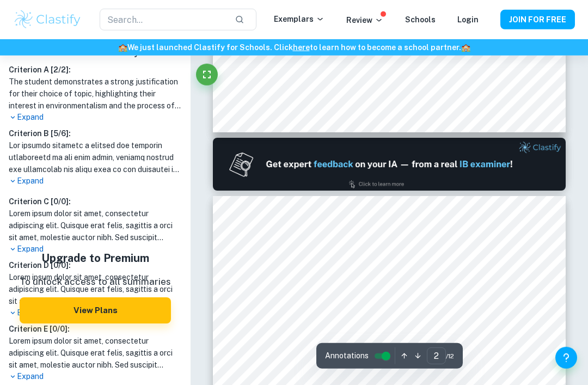 The image size is (588, 385). Describe the element at coordinates (450, 356) in the screenshot. I see `span: / 12` at that location.